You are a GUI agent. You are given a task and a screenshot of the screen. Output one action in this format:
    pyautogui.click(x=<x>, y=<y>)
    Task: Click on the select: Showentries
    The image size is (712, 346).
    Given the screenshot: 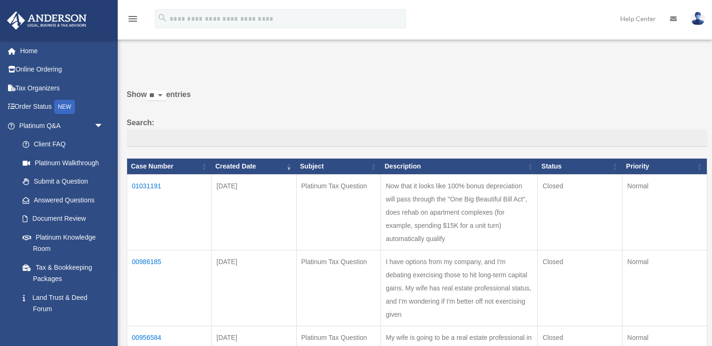 What is the action you would take?
    pyautogui.click(x=156, y=96)
    